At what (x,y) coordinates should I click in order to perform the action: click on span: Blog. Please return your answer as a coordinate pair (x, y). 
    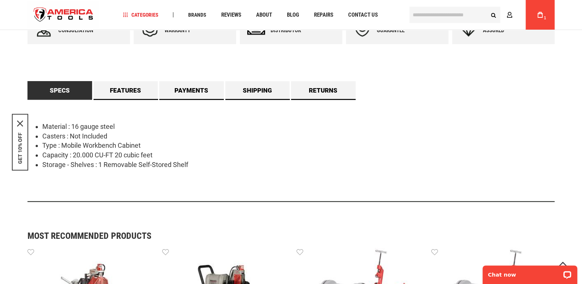
    Looking at the image, I should click on (293, 15).